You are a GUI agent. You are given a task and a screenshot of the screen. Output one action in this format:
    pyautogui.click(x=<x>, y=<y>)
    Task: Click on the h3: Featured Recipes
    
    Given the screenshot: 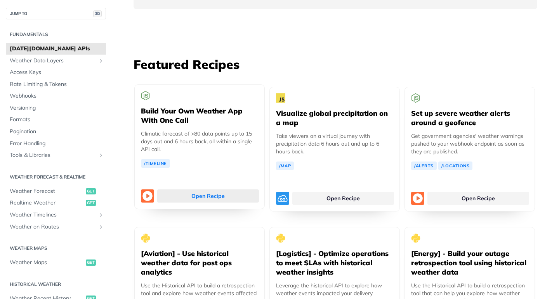 What is the action you would take?
    pyautogui.click(x=335, y=64)
    